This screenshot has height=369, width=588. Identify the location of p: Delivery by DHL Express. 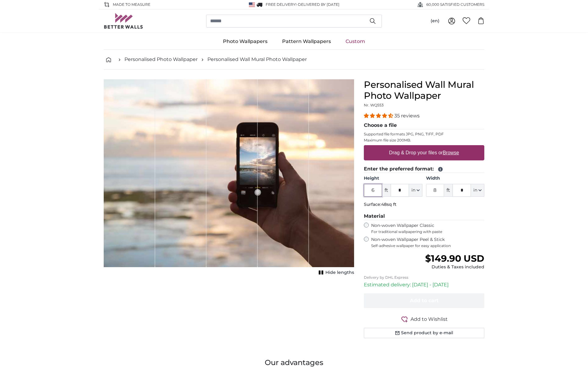
(424, 278).